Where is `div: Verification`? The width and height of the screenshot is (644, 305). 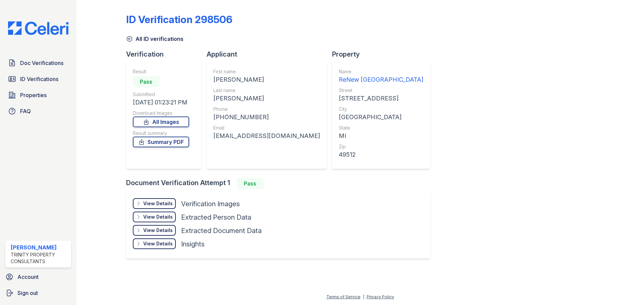
div: Verification is located at coordinates (166, 54).